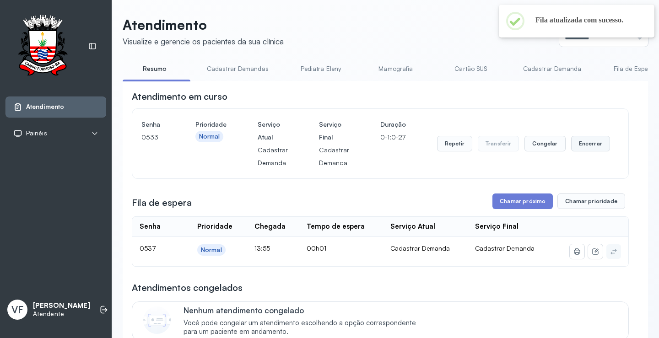  What do you see at coordinates (61, 314) in the screenshot?
I see `p: Atendente` at bounding box center [61, 314].